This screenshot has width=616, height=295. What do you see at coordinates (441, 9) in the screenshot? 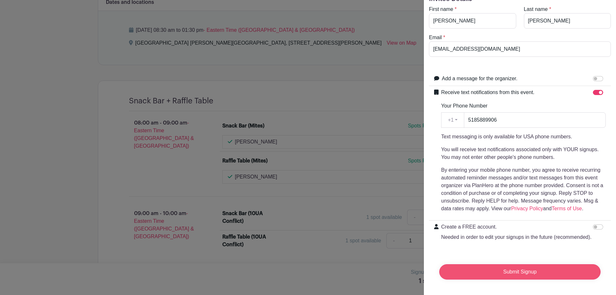
I see `label: First name` at bounding box center [441, 9].